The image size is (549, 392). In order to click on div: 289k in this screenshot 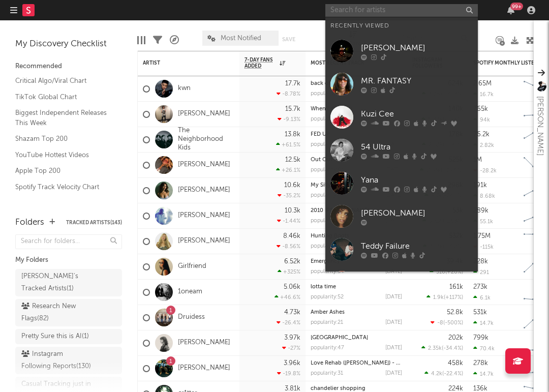, I will do `click(481, 211)`.